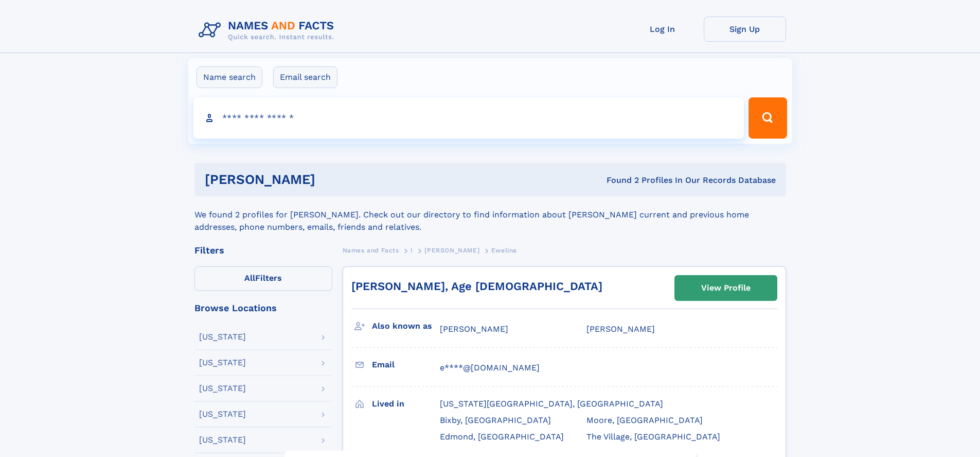  Describe the element at coordinates (406, 326) in the screenshot. I see `h3: Also known as` at that location.